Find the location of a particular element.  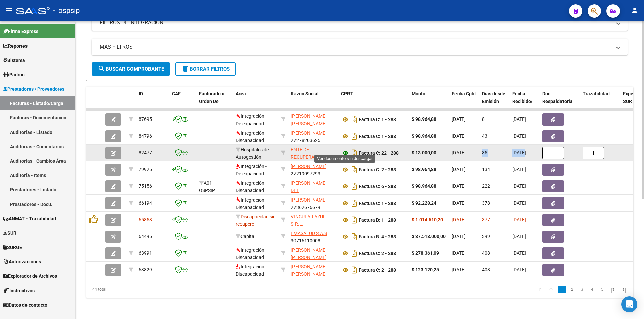

li: page 5 is located at coordinates (602, 290).